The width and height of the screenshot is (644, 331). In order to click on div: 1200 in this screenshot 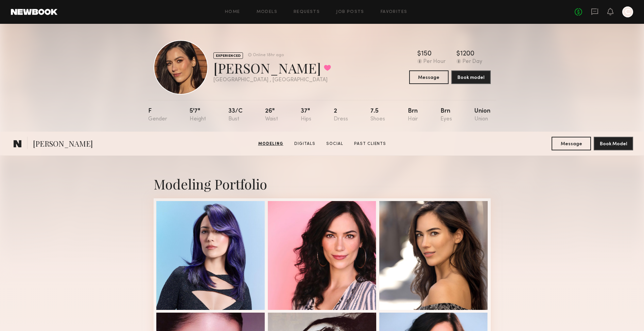, I will do `click(467, 54)`.